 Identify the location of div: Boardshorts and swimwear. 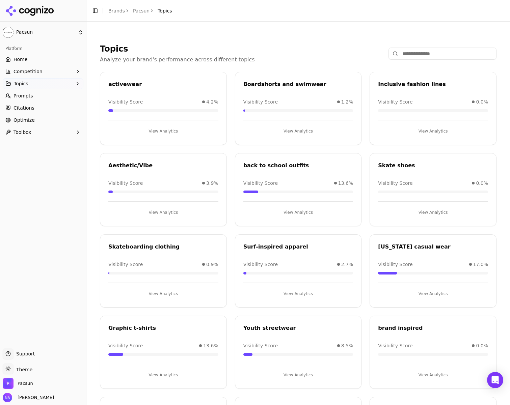
(298, 84).